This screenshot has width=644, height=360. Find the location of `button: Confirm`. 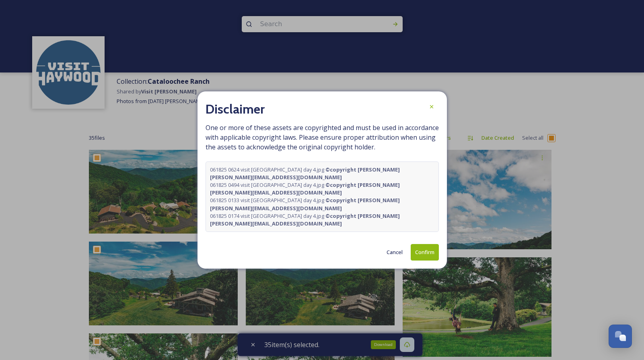

button: Confirm is located at coordinates (425, 252).